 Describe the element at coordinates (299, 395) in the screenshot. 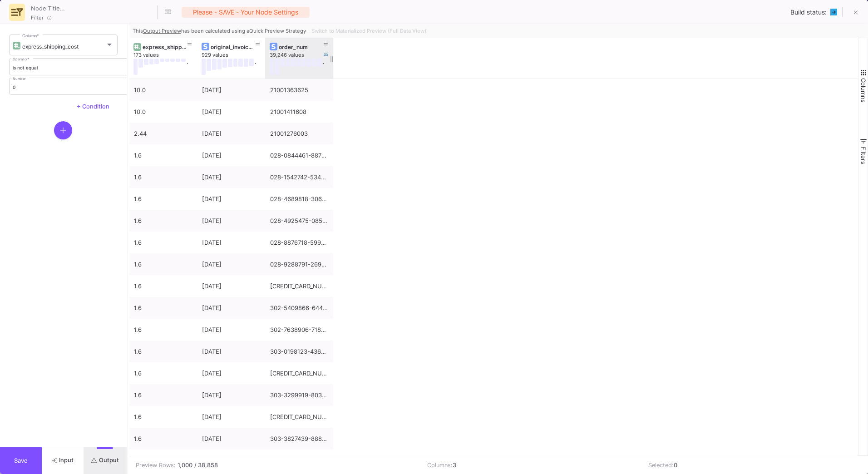

I see `div: 303-3299919-8033131` at that location.